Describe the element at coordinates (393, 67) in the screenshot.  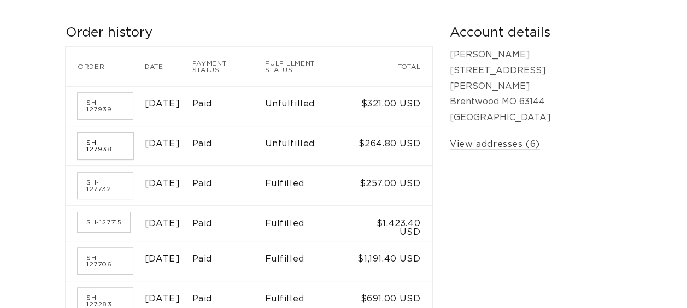
I see `th: Total` at that location.